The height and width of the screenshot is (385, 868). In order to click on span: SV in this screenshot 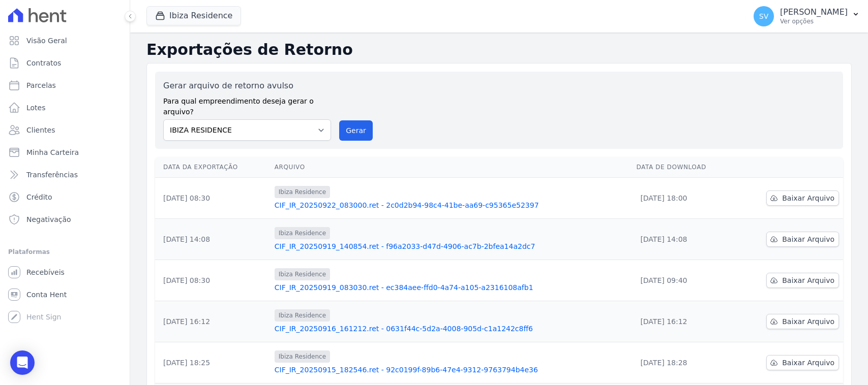, I will do `click(764, 16)`.